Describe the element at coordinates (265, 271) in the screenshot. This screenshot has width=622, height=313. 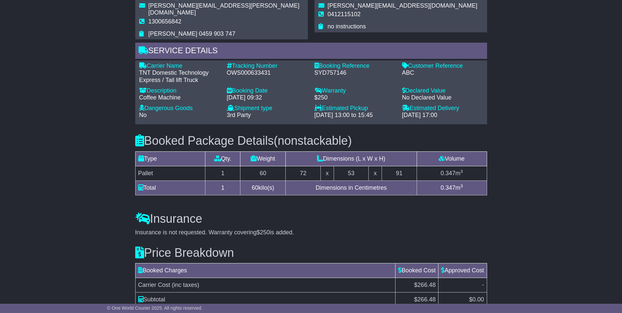
I see `td: Booked Charges` at that location.